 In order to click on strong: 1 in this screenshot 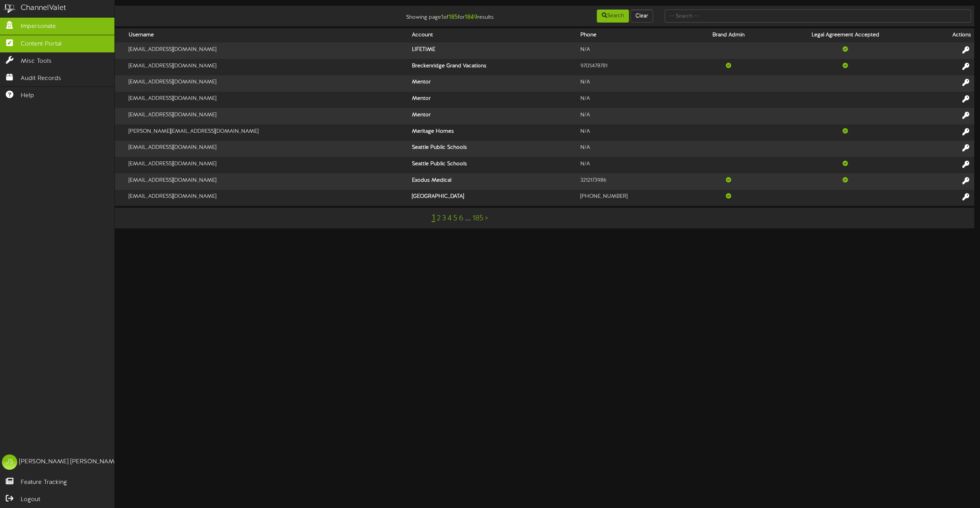, I will do `click(442, 17)`.